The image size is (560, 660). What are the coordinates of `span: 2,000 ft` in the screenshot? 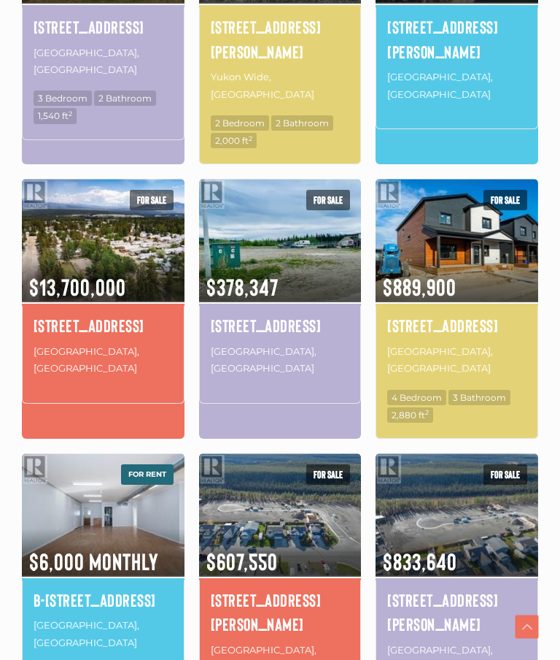 It's located at (233, 140).